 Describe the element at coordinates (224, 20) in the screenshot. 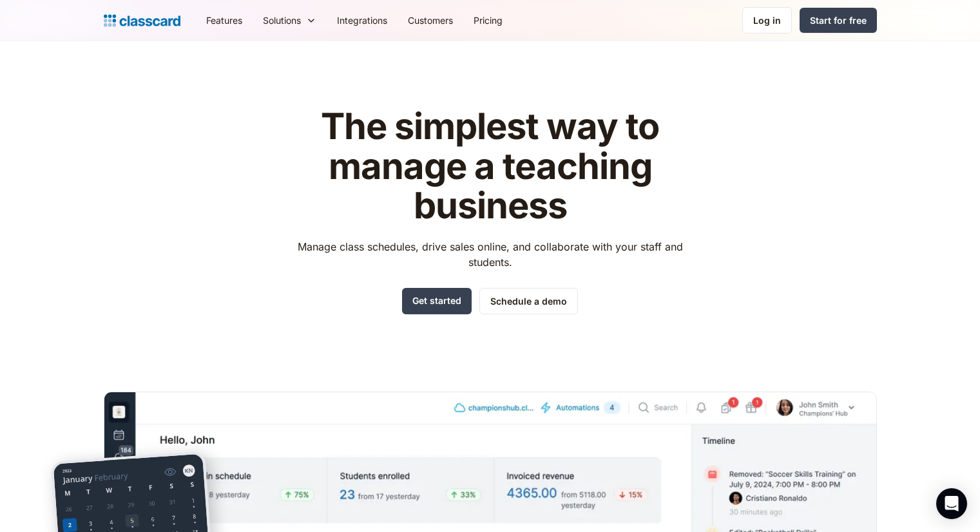

I see `a: Features` at that location.